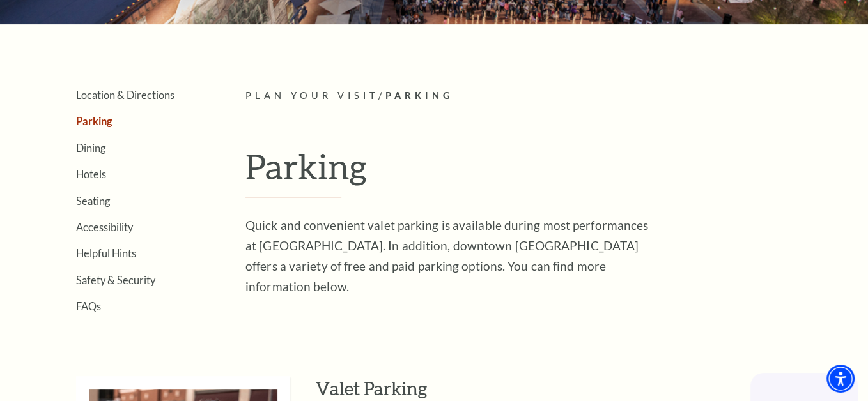  Describe the element at coordinates (91, 174) in the screenshot. I see `a: Hotels` at that location.